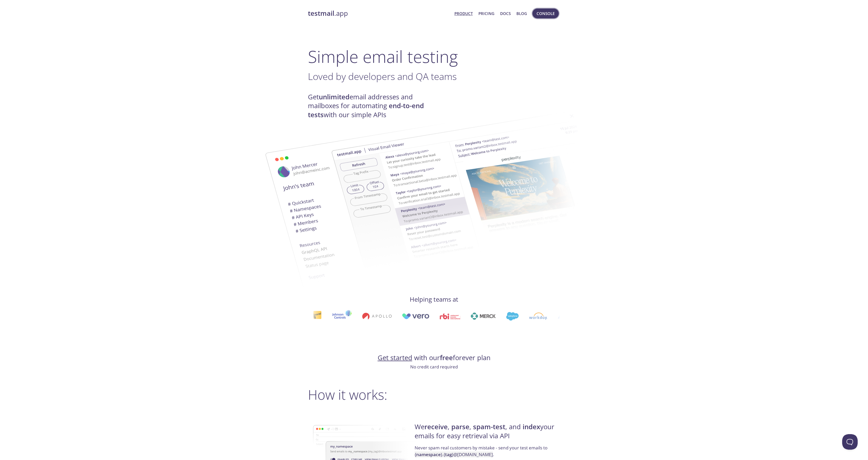 This screenshot has height=460, width=868. Describe the element at coordinates (449, 454) in the screenshot. I see `strong: tag` at that location.